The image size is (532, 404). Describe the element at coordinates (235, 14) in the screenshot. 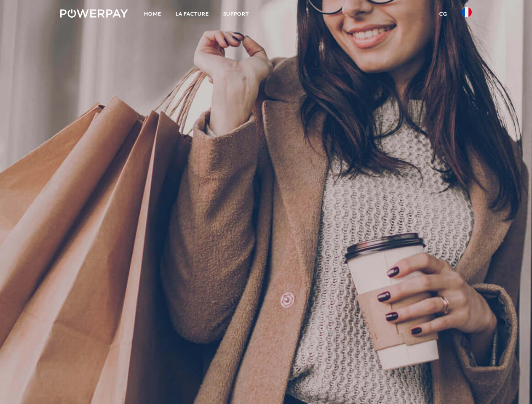

I see `a: Support` at that location.